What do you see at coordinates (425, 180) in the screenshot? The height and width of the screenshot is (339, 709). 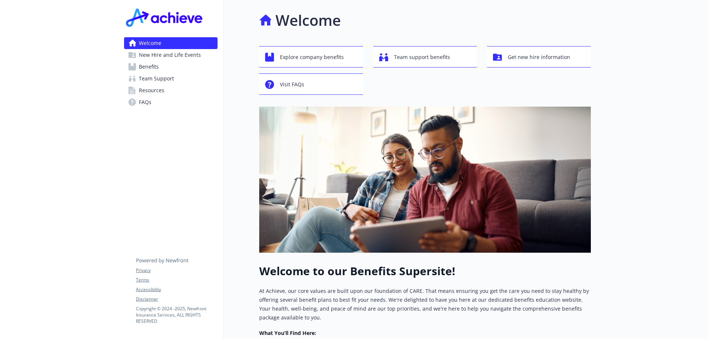 I see `img: overview page banner` at bounding box center [425, 180].